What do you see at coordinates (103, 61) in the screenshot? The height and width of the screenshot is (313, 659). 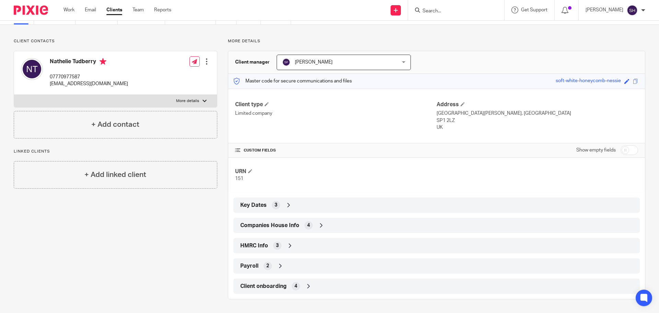 I see `i: Primary` at bounding box center [103, 61].